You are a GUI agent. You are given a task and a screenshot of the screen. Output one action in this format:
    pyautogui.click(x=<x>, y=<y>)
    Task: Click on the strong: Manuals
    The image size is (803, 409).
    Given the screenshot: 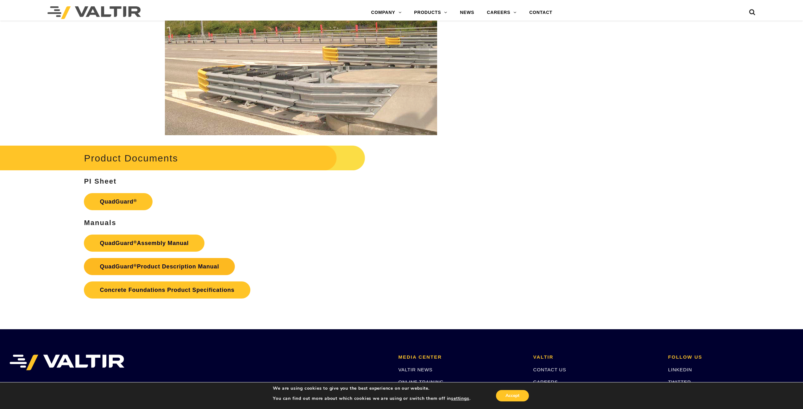 What is the action you would take?
    pyautogui.click(x=100, y=222)
    